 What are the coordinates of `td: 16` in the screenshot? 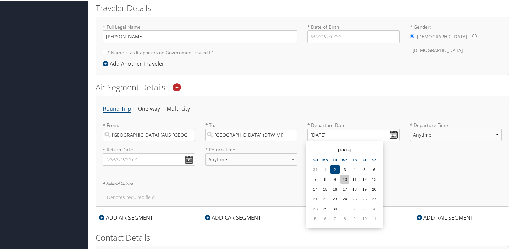 It's located at (334, 189).